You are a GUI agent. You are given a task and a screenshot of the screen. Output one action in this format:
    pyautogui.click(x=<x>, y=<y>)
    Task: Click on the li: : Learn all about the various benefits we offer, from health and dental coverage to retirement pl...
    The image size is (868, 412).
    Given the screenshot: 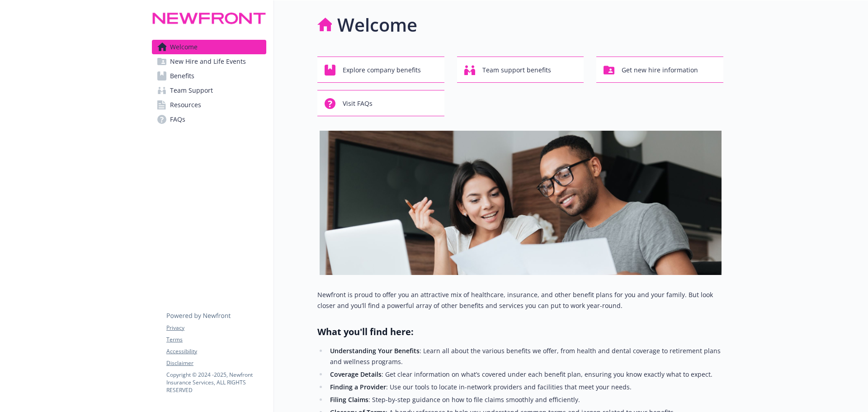 What is the action you would take?
    pyautogui.click(x=525, y=356)
    